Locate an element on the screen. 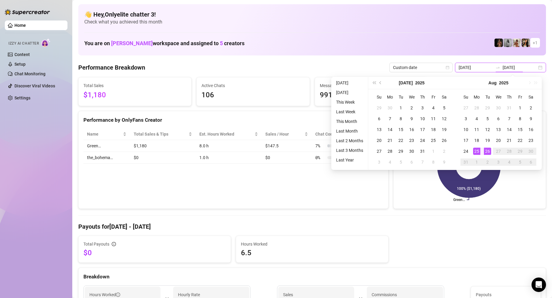 The height and width of the screenshot is (298, 552). a: Content is located at coordinates (22, 54).